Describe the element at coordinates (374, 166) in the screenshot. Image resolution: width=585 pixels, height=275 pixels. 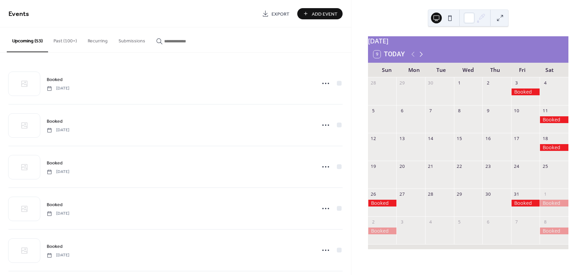
I see `div: 19` at that location.